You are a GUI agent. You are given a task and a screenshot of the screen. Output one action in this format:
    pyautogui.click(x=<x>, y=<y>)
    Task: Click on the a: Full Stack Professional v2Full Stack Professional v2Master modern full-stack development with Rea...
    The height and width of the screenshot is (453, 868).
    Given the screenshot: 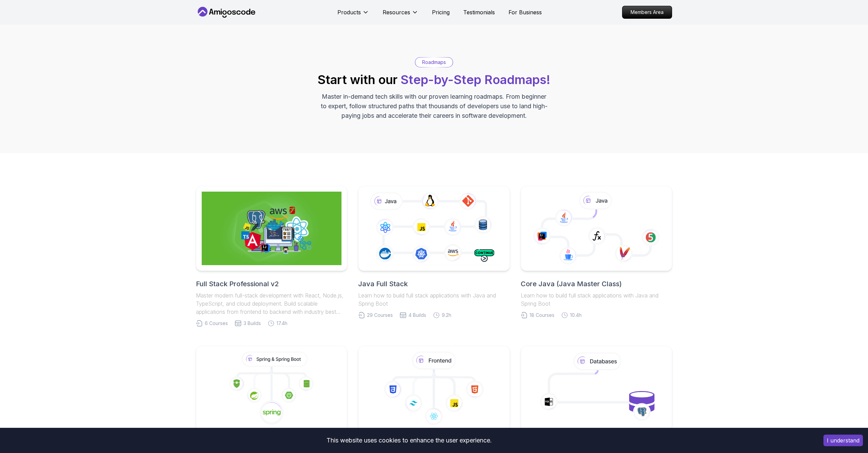 What is the action you would take?
    pyautogui.click(x=272, y=256)
    